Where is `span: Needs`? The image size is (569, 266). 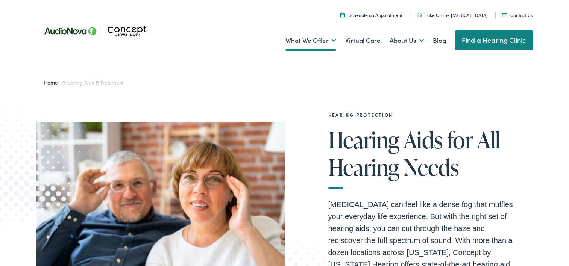
span: Needs is located at coordinates (431, 167).